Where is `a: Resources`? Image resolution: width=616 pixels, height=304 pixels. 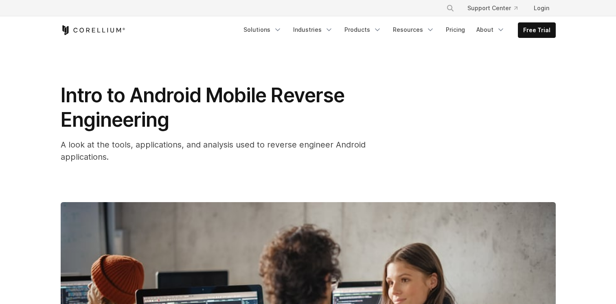
a: Resources is located at coordinates (414, 30).